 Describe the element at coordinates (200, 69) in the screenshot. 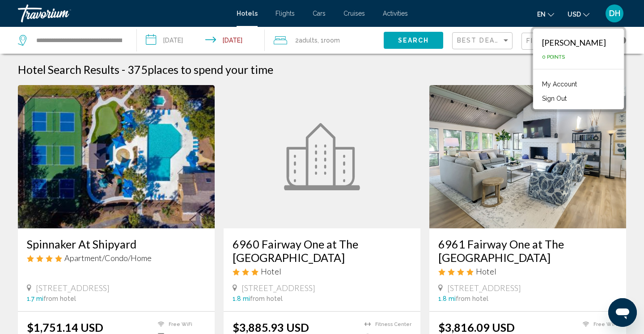

I see `h2: 375` at that location.